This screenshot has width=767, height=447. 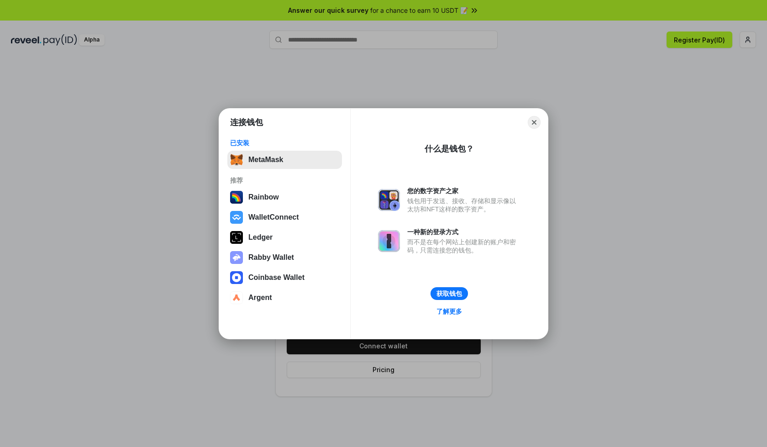 What do you see at coordinates (237, 160) in the screenshot?
I see `img: svg+xml,%3Csvg%20fill%3D%22none%22%20height%3D%2233%22%20viewBox%3D%220%200%2035%2033%22%20width%...` at bounding box center [237, 160].